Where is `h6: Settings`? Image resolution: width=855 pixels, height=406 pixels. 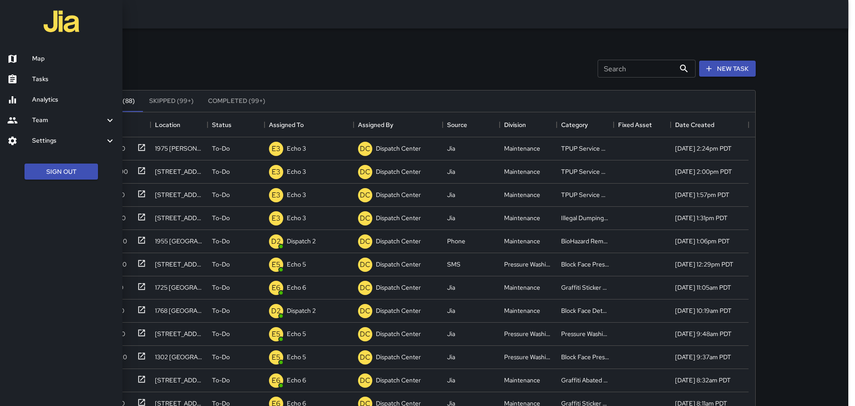 h6: Settings is located at coordinates (68, 141).